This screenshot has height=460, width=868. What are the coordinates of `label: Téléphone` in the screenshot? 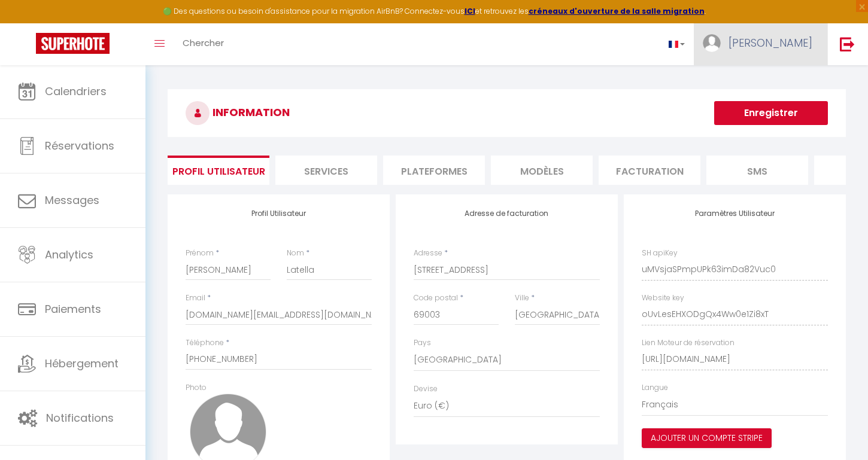 It's located at (205, 343).